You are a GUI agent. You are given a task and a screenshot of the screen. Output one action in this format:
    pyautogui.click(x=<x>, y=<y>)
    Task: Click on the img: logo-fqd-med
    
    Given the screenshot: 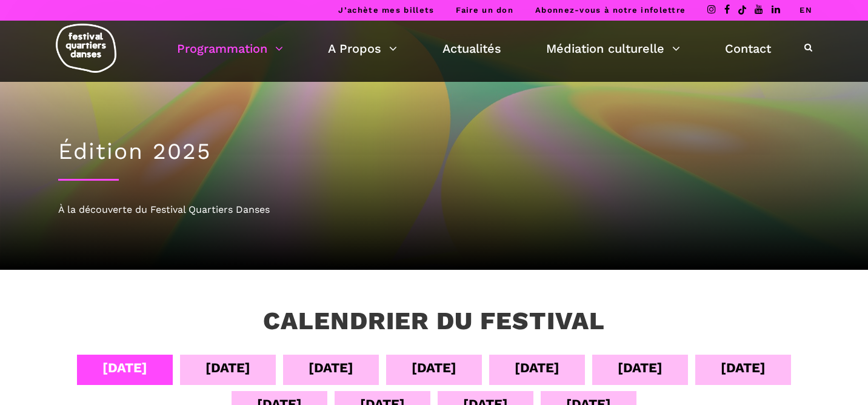 What is the action you would take?
    pyautogui.click(x=86, y=48)
    